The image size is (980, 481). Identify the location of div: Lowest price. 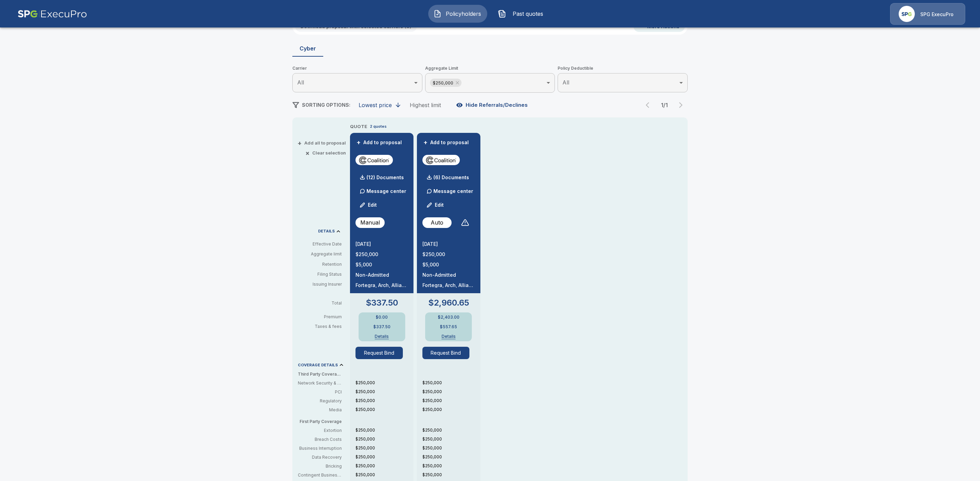
(375, 105).